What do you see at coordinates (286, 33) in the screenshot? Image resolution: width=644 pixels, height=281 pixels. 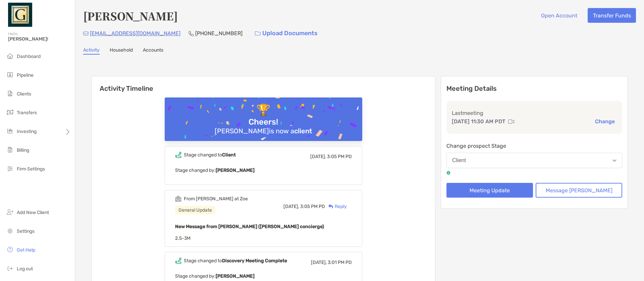 I see `a: Upload Documents` at bounding box center [286, 33].